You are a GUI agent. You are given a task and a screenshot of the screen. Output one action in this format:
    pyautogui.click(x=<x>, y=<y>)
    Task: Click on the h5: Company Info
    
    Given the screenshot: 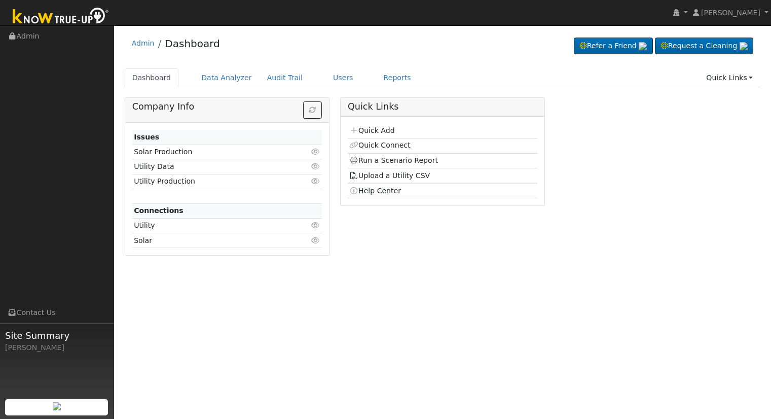 What is the action you would take?
    pyautogui.click(x=227, y=106)
    